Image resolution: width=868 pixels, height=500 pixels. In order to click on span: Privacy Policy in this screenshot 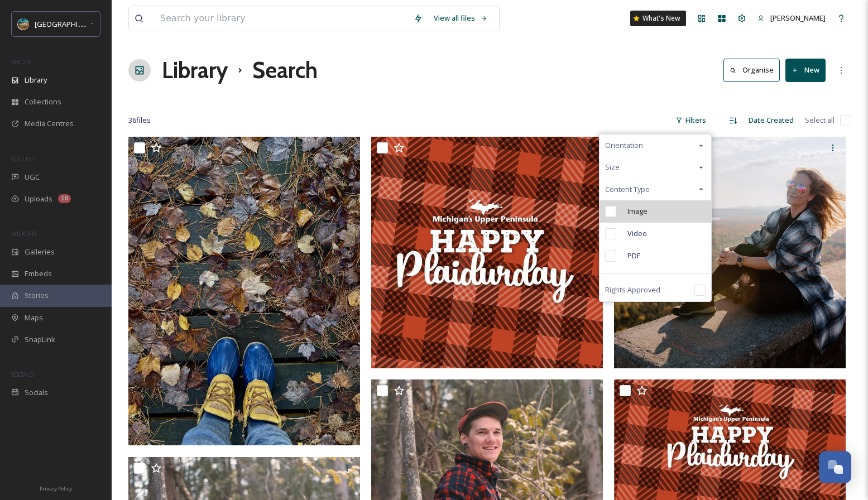, I will do `click(56, 488)`.